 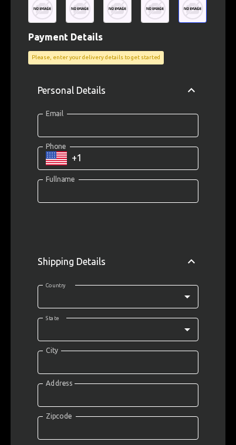 What do you see at coordinates (59, 383) in the screenshot?
I see `label: Address` at bounding box center [59, 383].